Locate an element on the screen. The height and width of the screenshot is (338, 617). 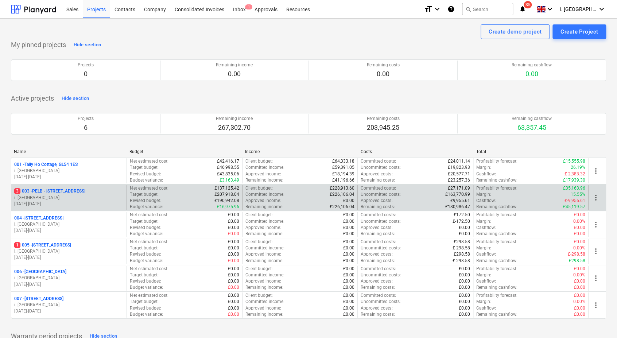
div: Total is located at coordinates (531, 152).